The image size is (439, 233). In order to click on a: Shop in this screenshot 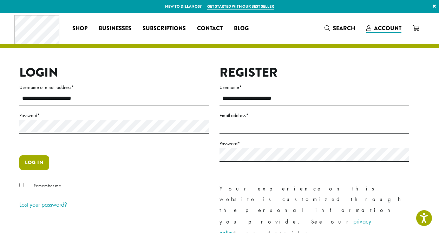, I will do `click(80, 28)`.